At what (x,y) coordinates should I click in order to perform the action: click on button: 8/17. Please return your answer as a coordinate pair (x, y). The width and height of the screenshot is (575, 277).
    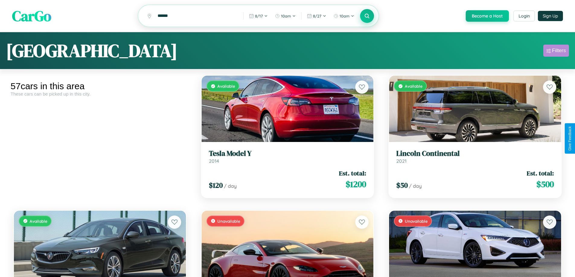
    Looking at the image, I should click on (258, 16).